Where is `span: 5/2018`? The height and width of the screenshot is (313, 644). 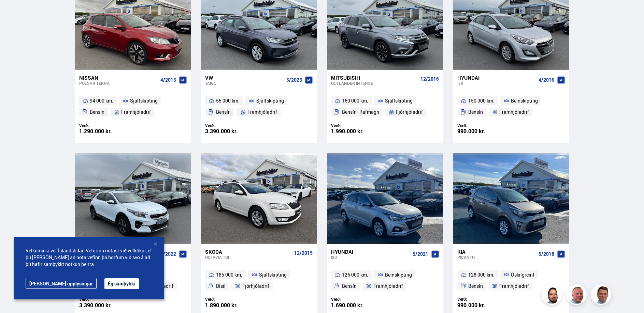 span: 5/2018 is located at coordinates (546, 254).